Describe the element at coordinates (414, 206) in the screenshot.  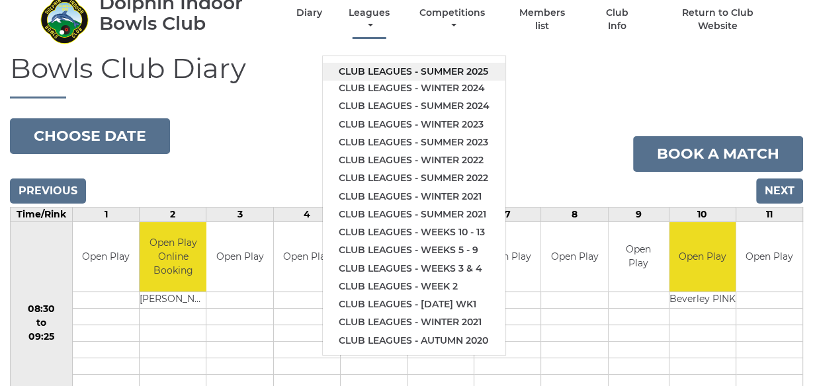
I see `ul: Leagues` at that location.